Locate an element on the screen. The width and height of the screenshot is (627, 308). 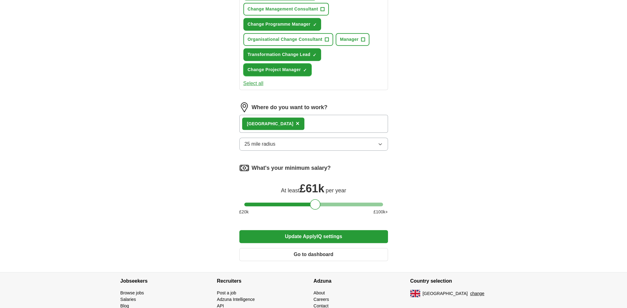
button: Organisational Change Consultant is located at coordinates (288, 39).